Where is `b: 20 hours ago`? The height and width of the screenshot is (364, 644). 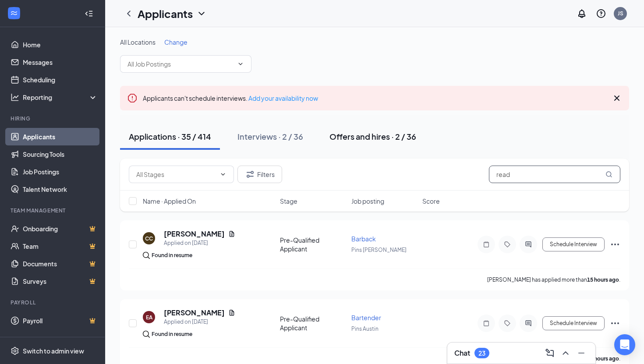
b: 20 hours ago is located at coordinates (602, 358).